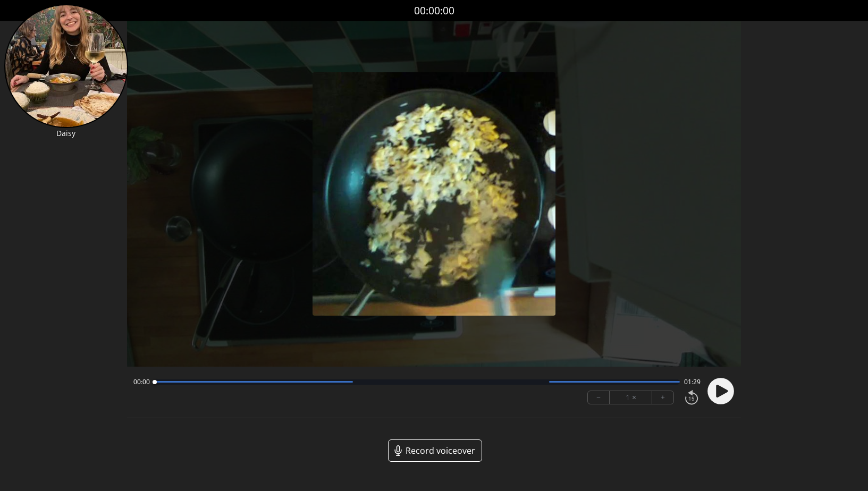  I want to click on p: Daisy, so click(65, 134).